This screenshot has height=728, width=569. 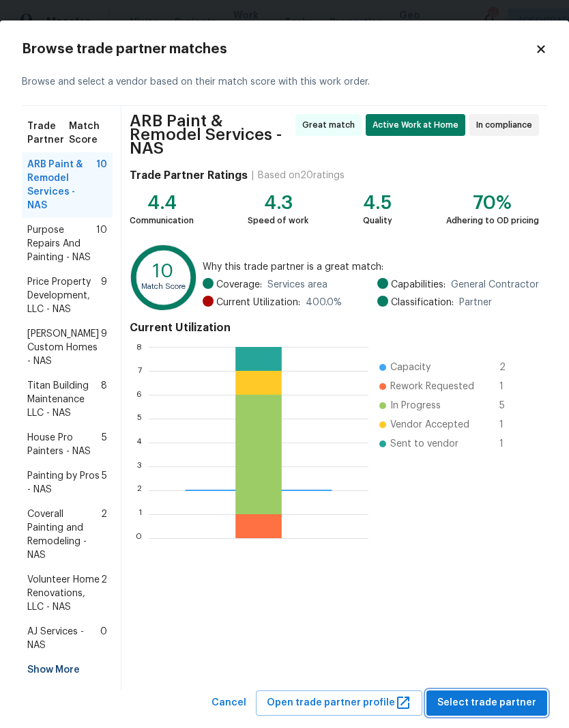 What do you see at coordinates (334, 328) in the screenshot?
I see `h4: Current Utilization` at bounding box center [334, 328].